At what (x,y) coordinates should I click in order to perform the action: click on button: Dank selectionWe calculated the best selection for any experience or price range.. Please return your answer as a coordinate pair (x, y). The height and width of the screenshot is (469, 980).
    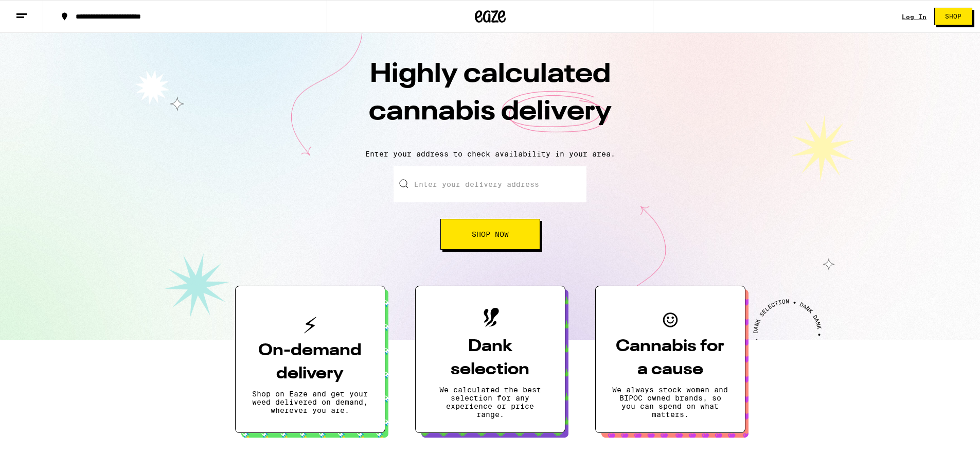
    Looking at the image, I should click on (491, 359).